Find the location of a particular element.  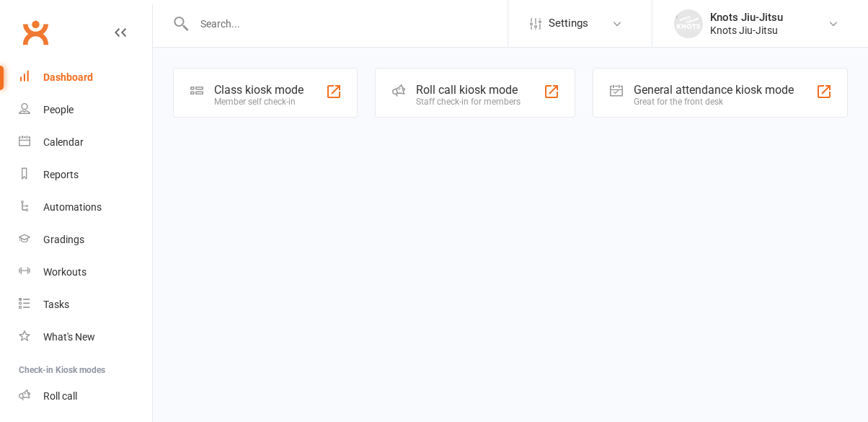

a: Dashboard is located at coordinates (85, 77).